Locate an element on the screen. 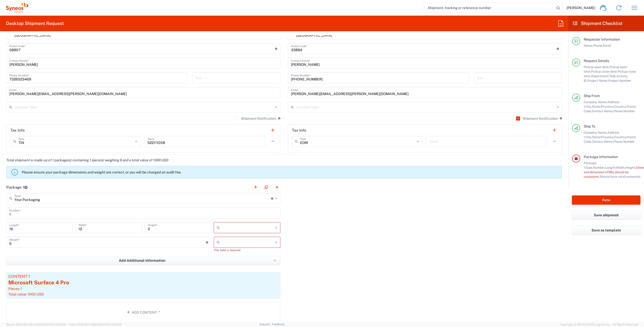 The height and width of the screenshot is (327, 644). span: Project Number is located at coordinates (619, 80).